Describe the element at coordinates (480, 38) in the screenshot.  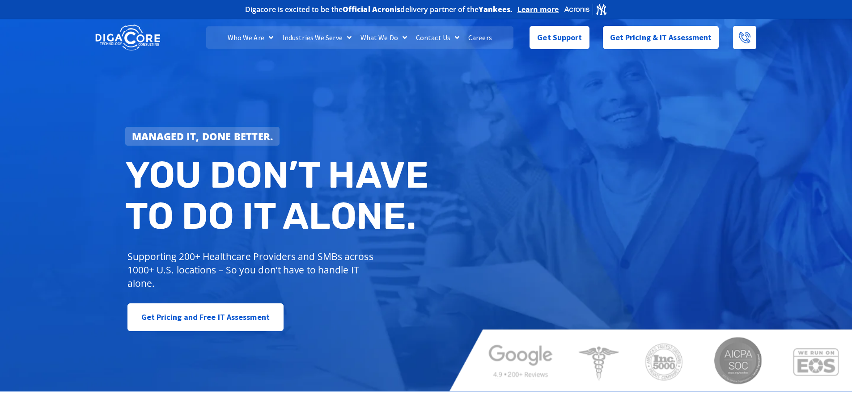
I see `a: Careers` at that location.